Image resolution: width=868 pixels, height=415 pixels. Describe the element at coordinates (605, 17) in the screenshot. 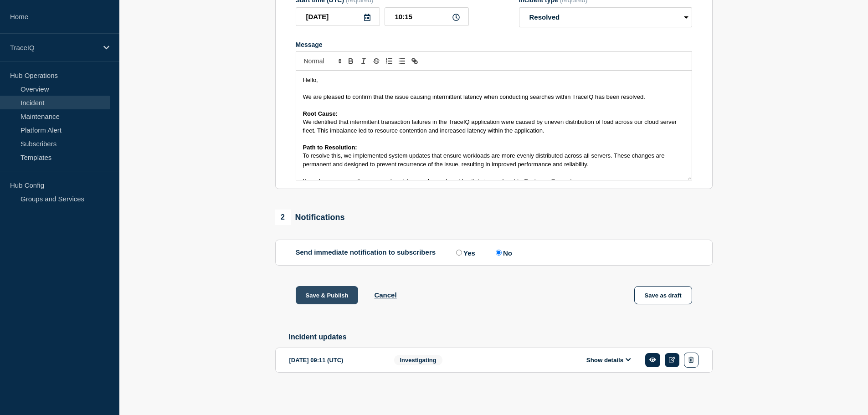

I see `select: Incident type` at that location.